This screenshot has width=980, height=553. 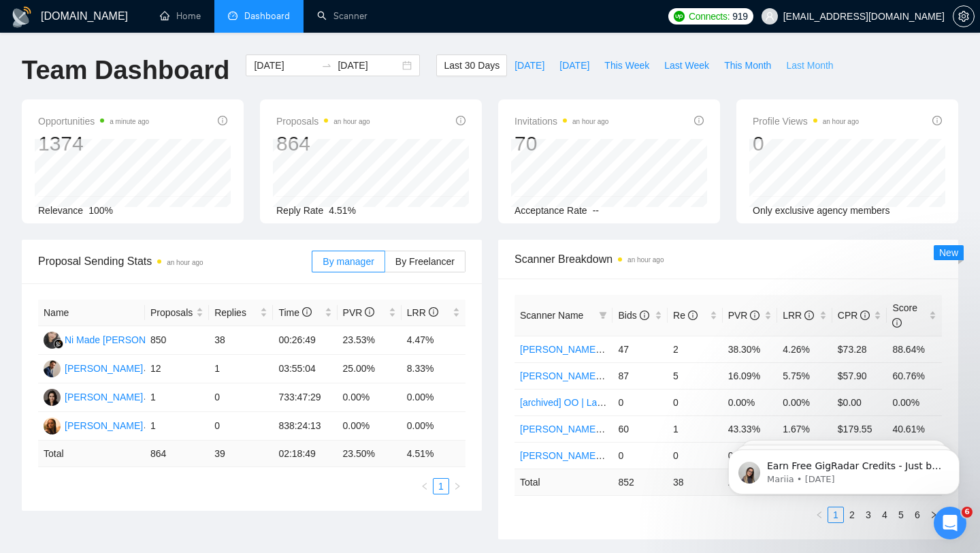 What do you see at coordinates (285, 65) in the screenshot?
I see `input: Start date` at bounding box center [285, 65].